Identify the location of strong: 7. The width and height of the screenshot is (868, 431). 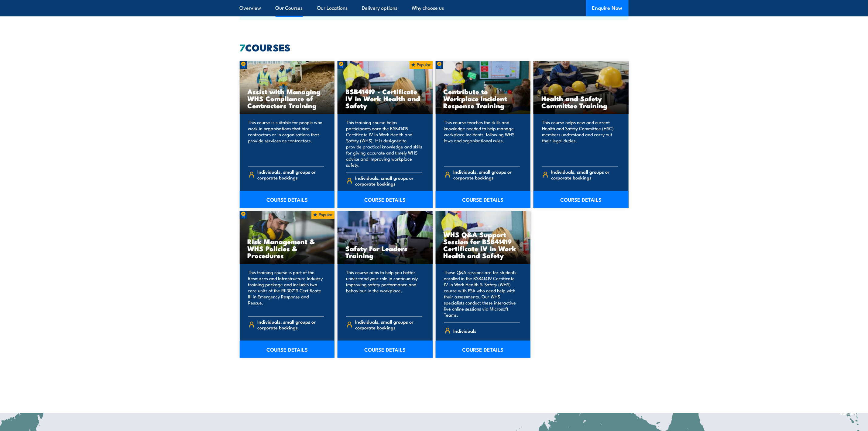
(242, 47).